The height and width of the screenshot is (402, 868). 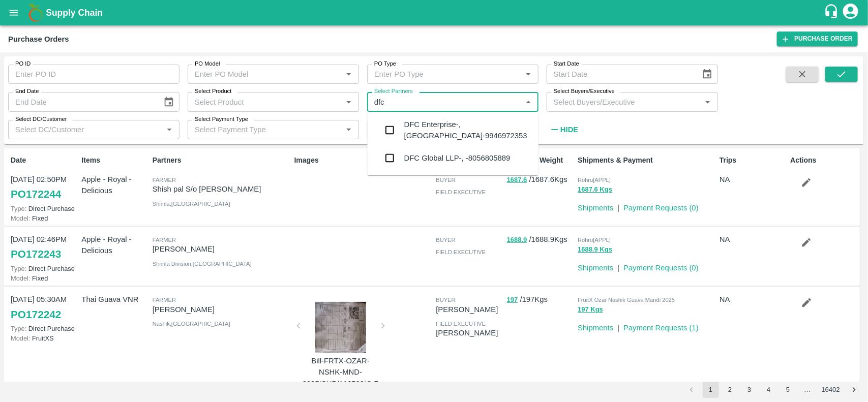 What do you see at coordinates (44, 328) in the screenshot?
I see `p: Direct Purchase` at bounding box center [44, 328].